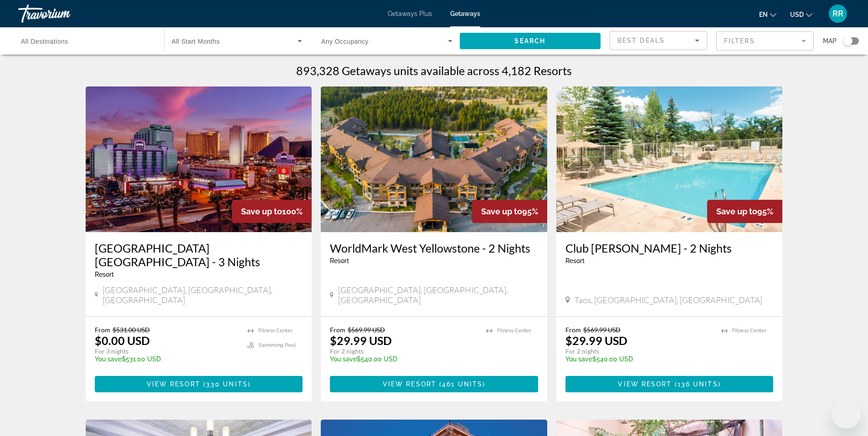  What do you see at coordinates (199, 160) in the screenshot?
I see `img: RM79E01X.jpg` at bounding box center [199, 160].